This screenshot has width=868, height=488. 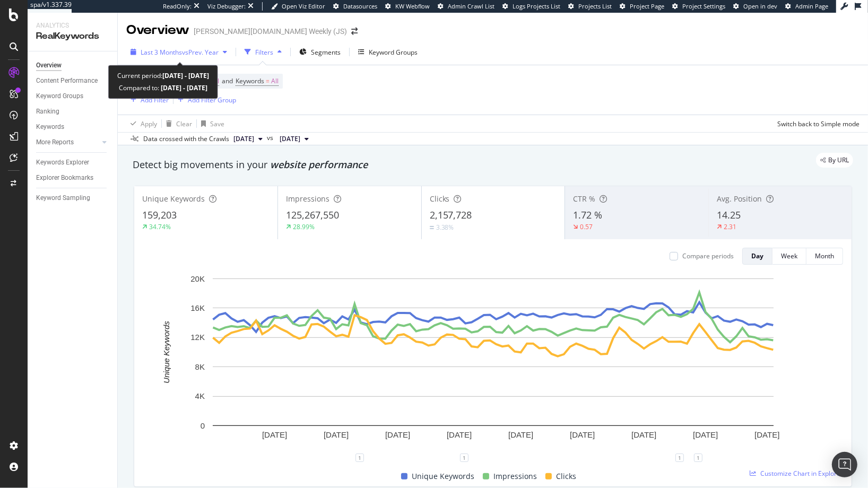 What do you see at coordinates (67, 142) in the screenshot?
I see `a: More Reports` at bounding box center [67, 142].